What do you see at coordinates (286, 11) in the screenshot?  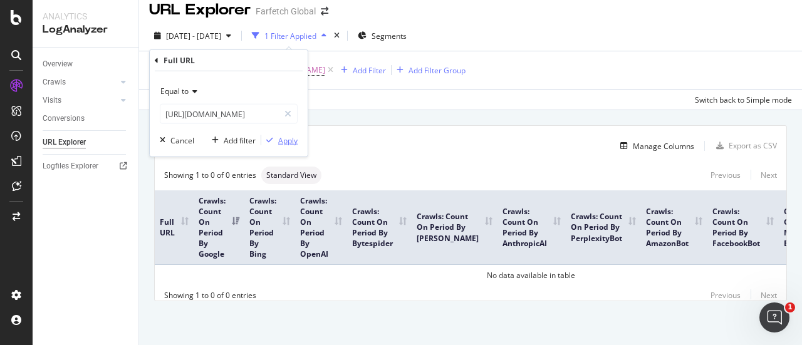 I see `div: Farfetch Global` at bounding box center [286, 11].